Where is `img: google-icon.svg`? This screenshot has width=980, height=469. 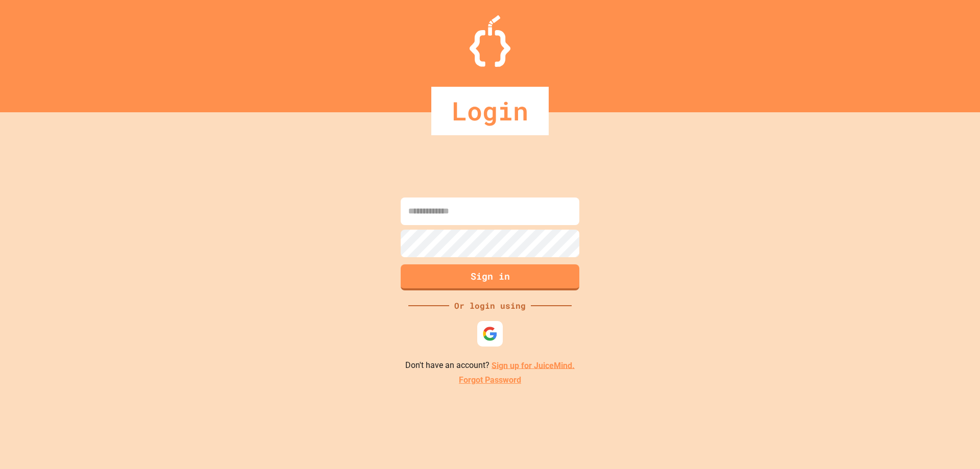
img: google-icon.svg is located at coordinates (490, 334).